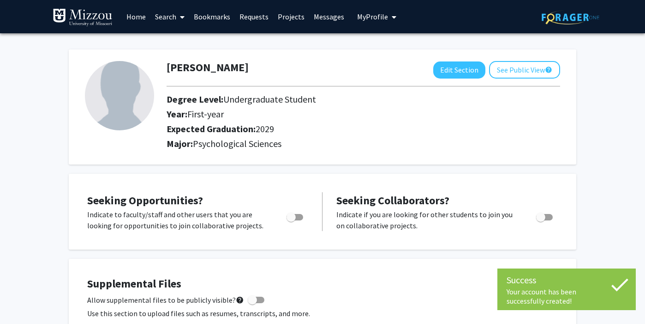 This screenshot has width=645, height=324. Describe the element at coordinates (567, 296) in the screenshot. I see `div: Your account has been successfully created!` at that location.